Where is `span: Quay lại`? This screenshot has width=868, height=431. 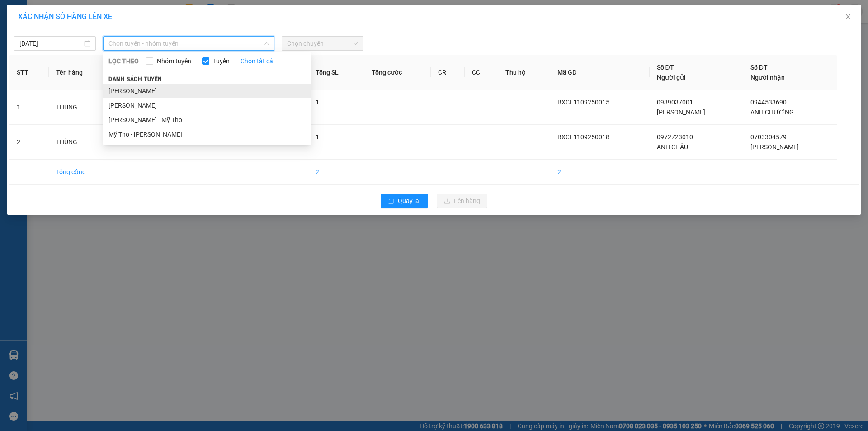
span: Quay lại is located at coordinates (409, 201).